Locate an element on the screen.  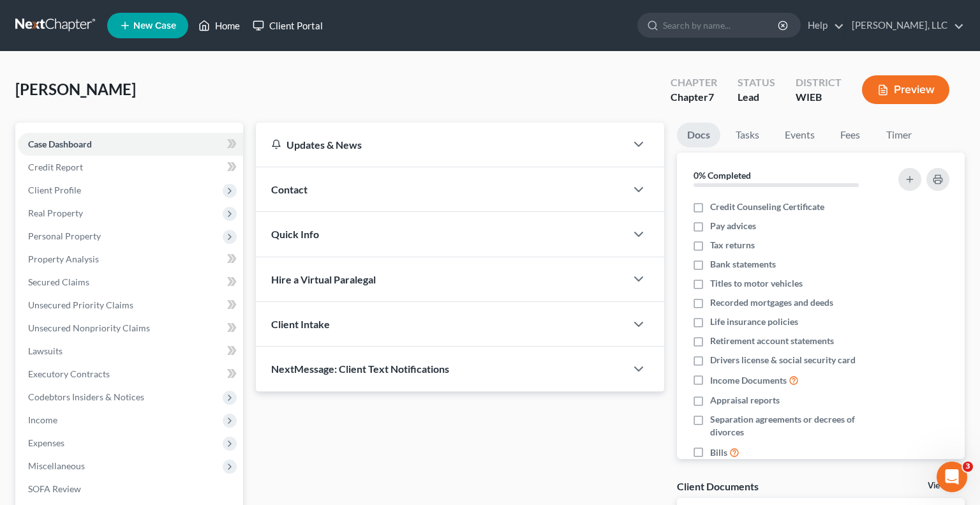
span: Pay advices is located at coordinates (733, 226).